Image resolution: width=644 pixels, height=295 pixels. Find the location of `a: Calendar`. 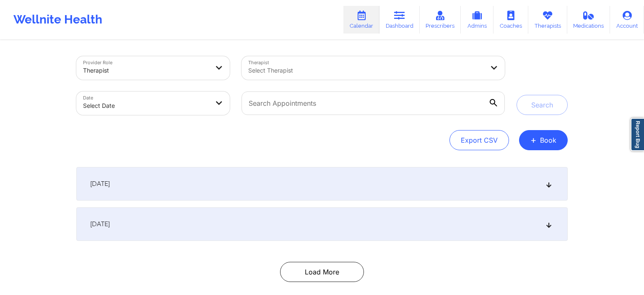

a: Calendar is located at coordinates (361, 20).